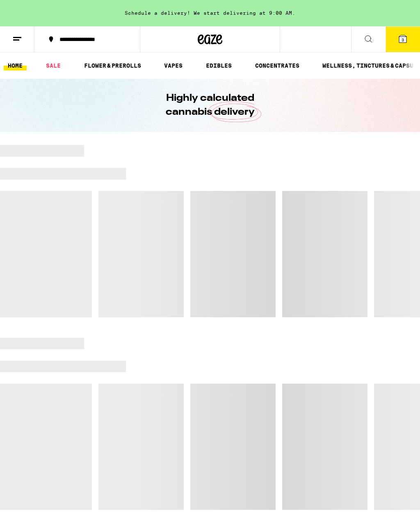 This screenshot has height=516, width=420. I want to click on button: 3, so click(403, 39).